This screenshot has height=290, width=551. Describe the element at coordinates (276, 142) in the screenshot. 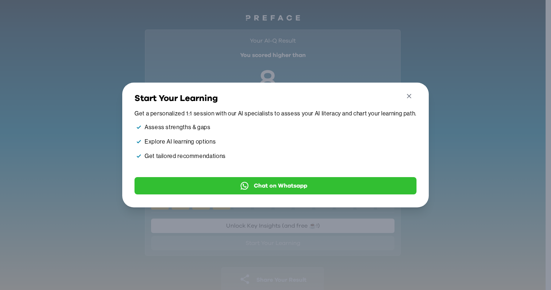

I see `li: Explore AI learning options` at that location.